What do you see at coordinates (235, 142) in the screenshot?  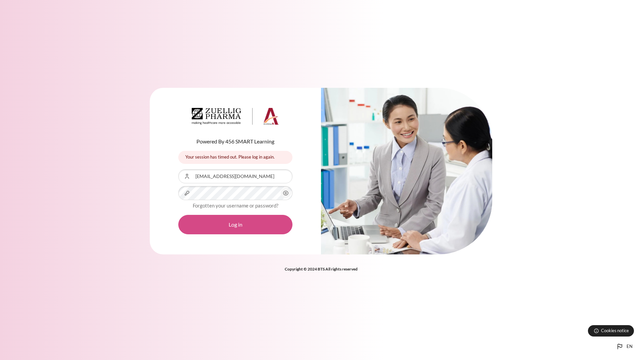 I see `p: Powered By 456 SMART Learning` at bounding box center [235, 142].